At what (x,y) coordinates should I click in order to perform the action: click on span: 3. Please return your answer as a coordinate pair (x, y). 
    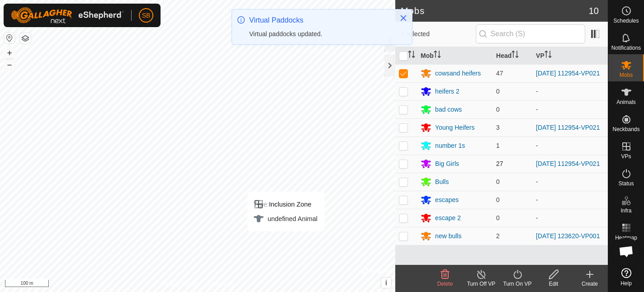
    Looking at the image, I should click on (498, 128).